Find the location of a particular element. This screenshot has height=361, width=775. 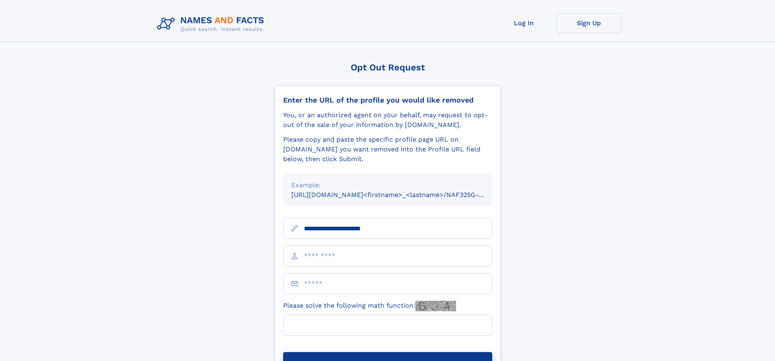

div: Enter the URL of the profile you would like removed is located at coordinates (388, 100).